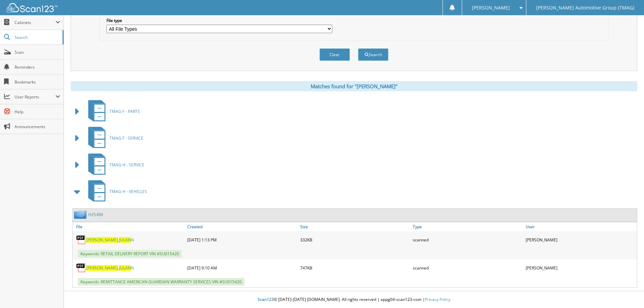  Describe the element at coordinates (127, 138) in the screenshot. I see `span: TMAG F - SERVICE` at that location.